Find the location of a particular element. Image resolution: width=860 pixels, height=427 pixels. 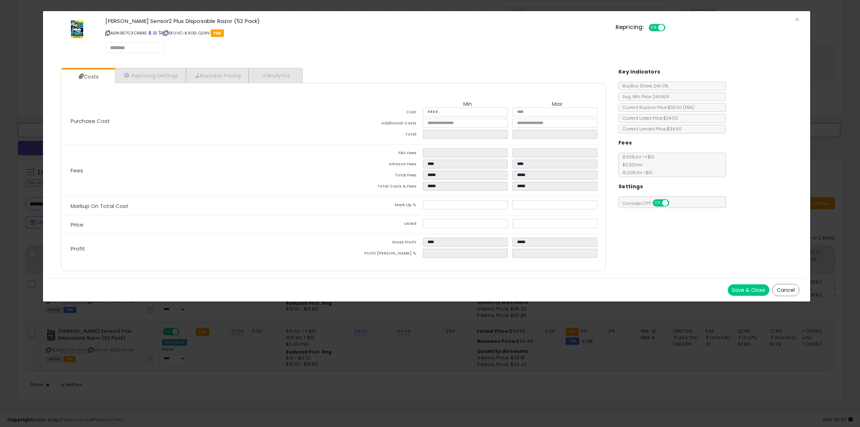

span: $33.00 is located at coordinates (680, 107).